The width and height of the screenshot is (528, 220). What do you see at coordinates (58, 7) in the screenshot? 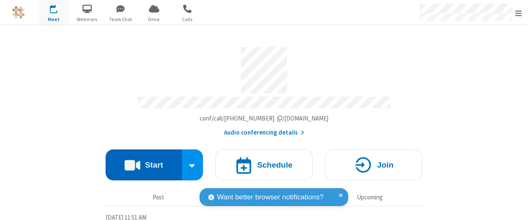
I see `div: 1` at bounding box center [58, 7].